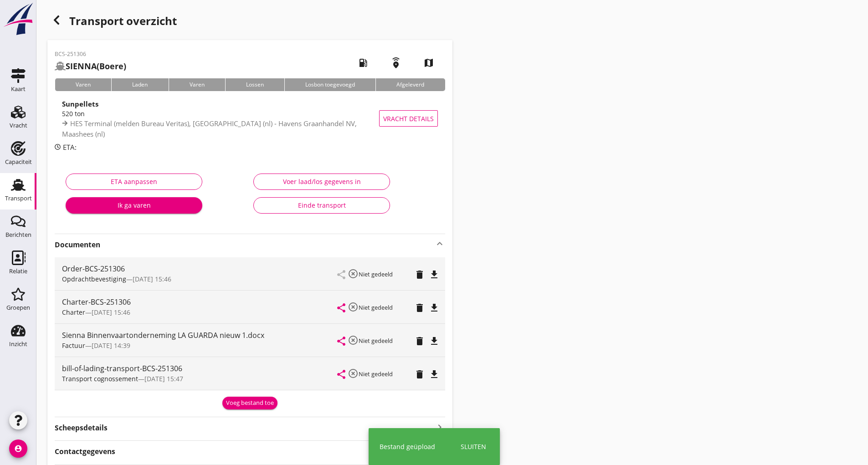  Describe the element at coordinates (69, 147) in the screenshot. I see `span: ETA:` at that location.